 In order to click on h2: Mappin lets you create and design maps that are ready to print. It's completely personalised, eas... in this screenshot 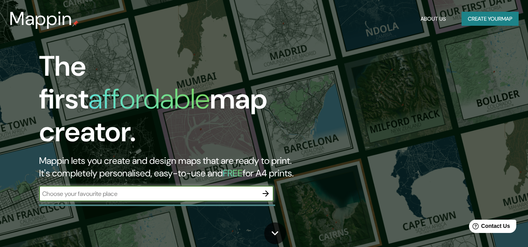, I will do `click(171, 167)`.